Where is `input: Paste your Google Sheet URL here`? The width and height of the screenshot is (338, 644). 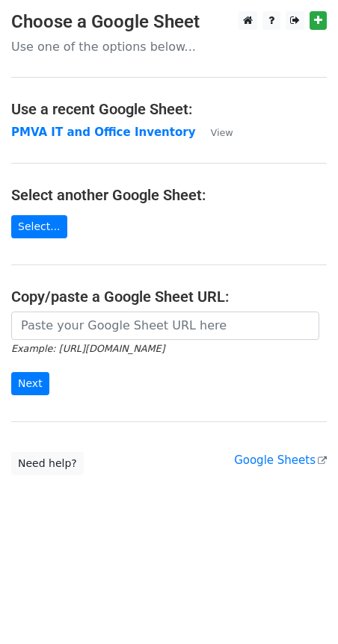 input: Paste your Google Sheet URL here is located at coordinates (165, 325).